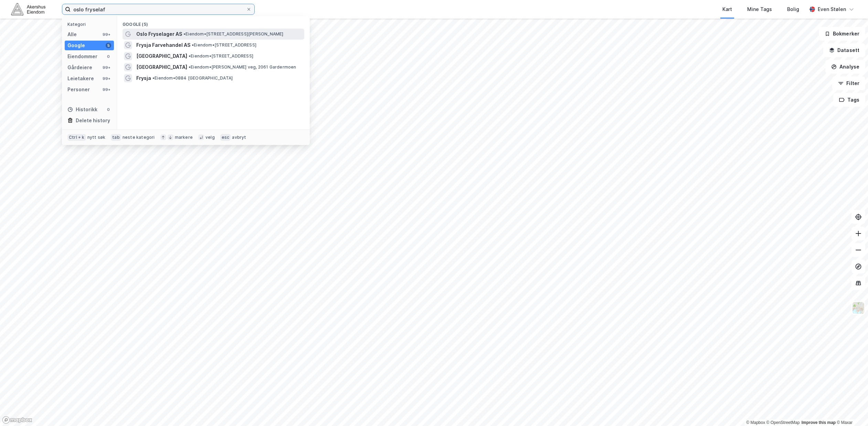 The image size is (868, 426). I want to click on div: Google, so click(76, 45).